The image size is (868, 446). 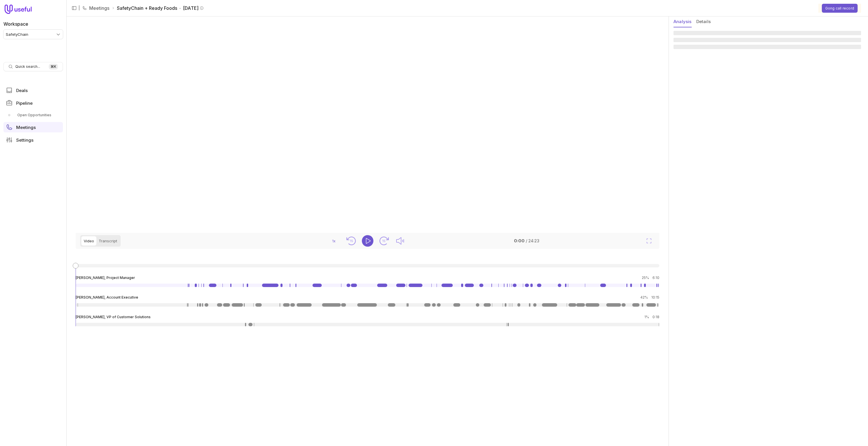 What do you see at coordinates (368, 241) in the screenshot?
I see `button: Play` at bounding box center [368, 241].